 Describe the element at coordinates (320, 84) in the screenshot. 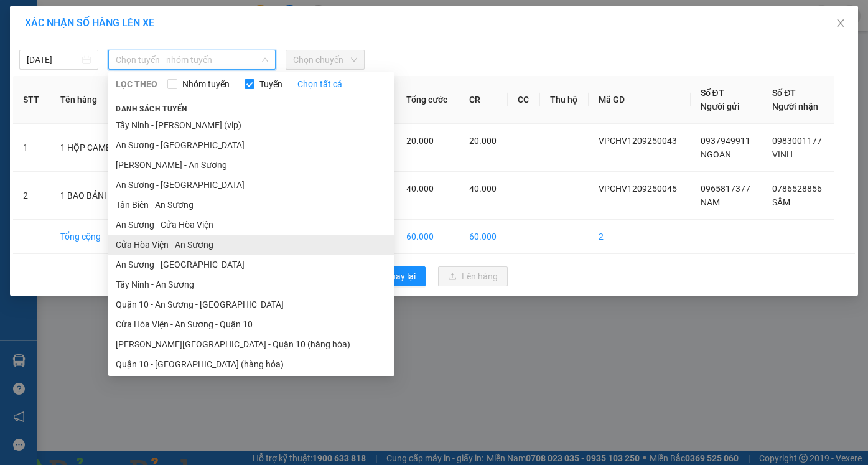

I see `a: Chọn tất cả` at that location.